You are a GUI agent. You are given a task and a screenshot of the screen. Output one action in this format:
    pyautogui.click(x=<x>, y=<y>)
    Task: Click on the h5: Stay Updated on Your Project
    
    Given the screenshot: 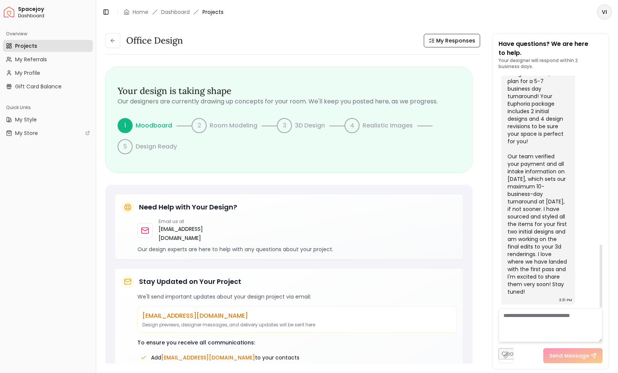 What is the action you would take?
    pyautogui.click(x=190, y=282)
    